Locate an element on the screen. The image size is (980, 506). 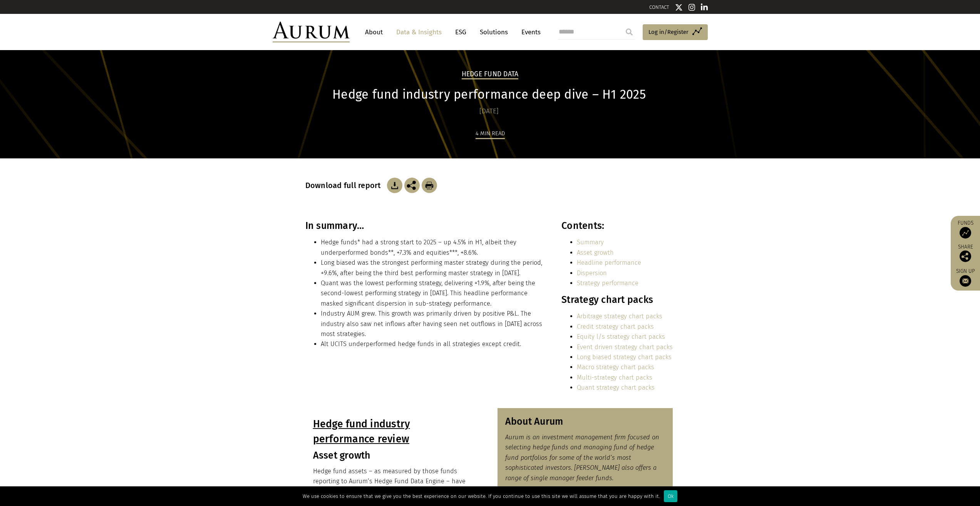
h3: About Aurum is located at coordinates (586, 422).